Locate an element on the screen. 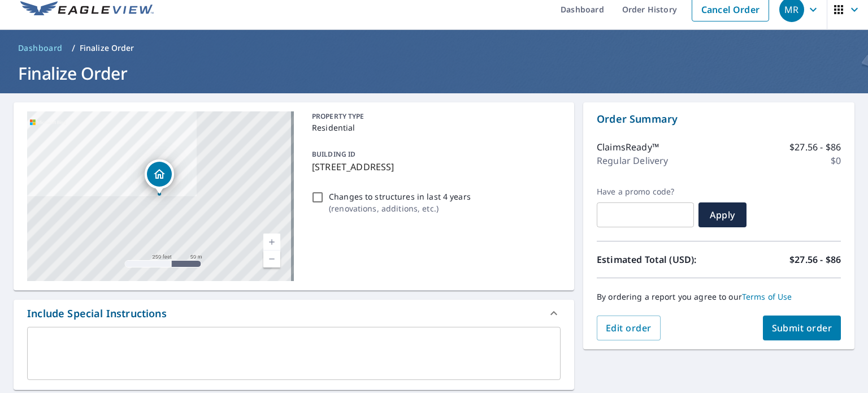  p: Order Summary is located at coordinates (719, 119).